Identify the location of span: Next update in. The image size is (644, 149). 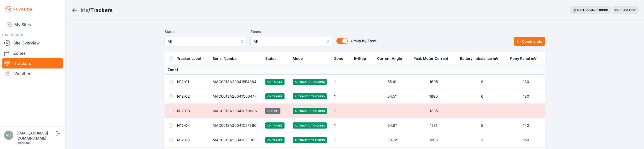
(588, 10).